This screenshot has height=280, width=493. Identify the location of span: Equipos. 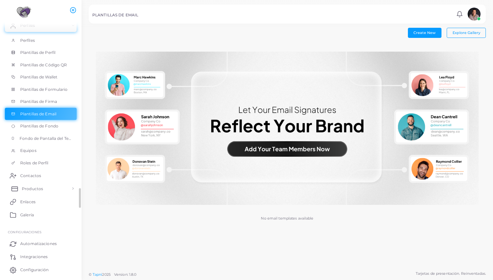
(28, 150).